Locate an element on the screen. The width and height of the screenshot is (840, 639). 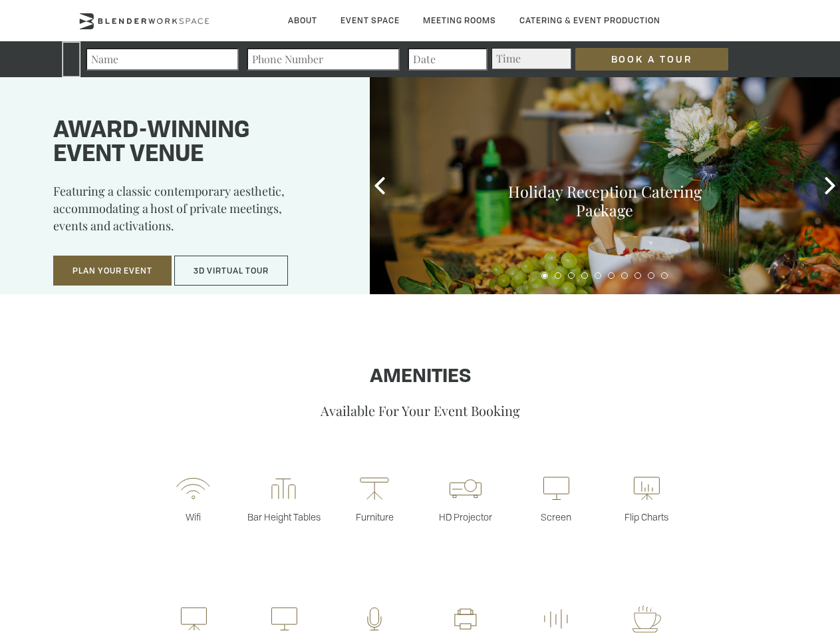
p: Available For Your Event Booking is located at coordinates (420, 409).